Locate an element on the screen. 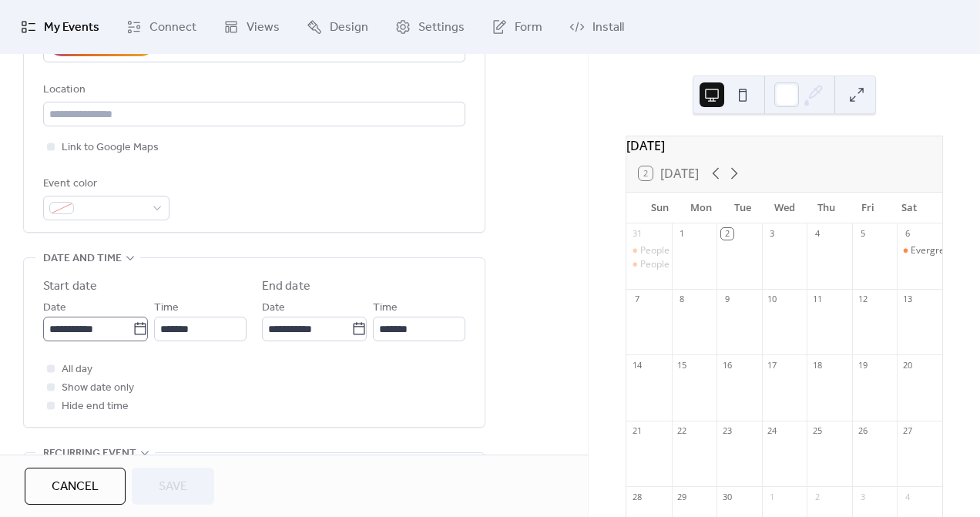  a: Connect is located at coordinates (161, 27).